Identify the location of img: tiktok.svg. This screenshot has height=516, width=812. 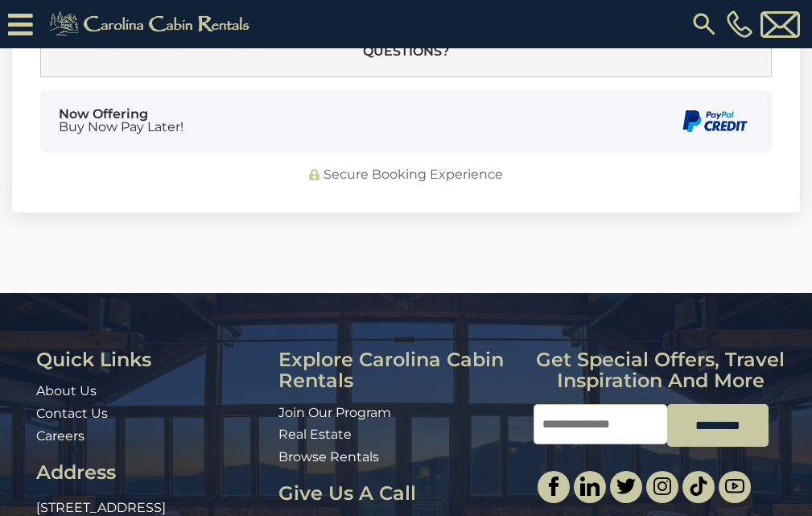
(699, 486).